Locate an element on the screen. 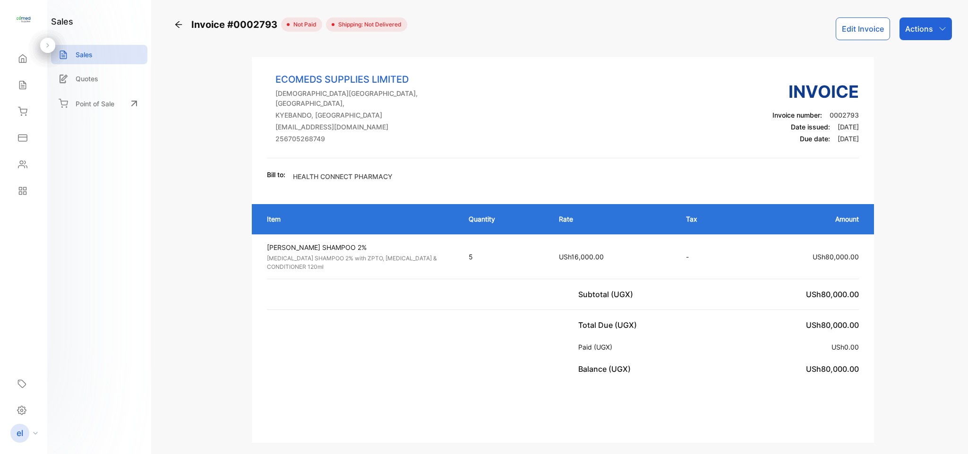 Image resolution: width=968 pixels, height=454 pixels. button: Actions is located at coordinates (926, 29).